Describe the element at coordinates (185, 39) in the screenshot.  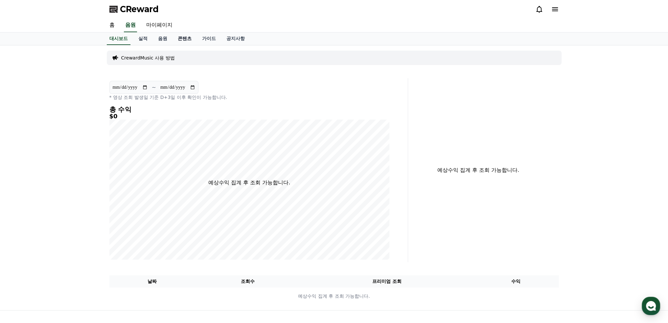
I see `a: 콘텐츠` at that location.